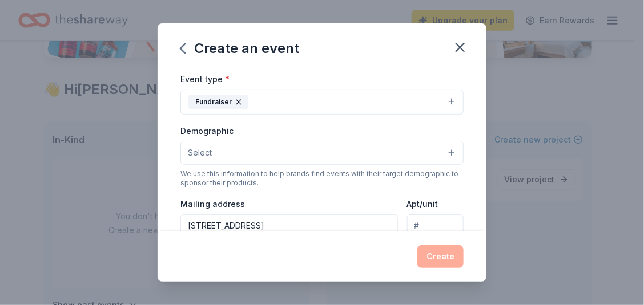 Image resolution: width=644 pixels, height=305 pixels. Describe the element at coordinates (322, 102) in the screenshot. I see `button: Fundraiser` at that location.